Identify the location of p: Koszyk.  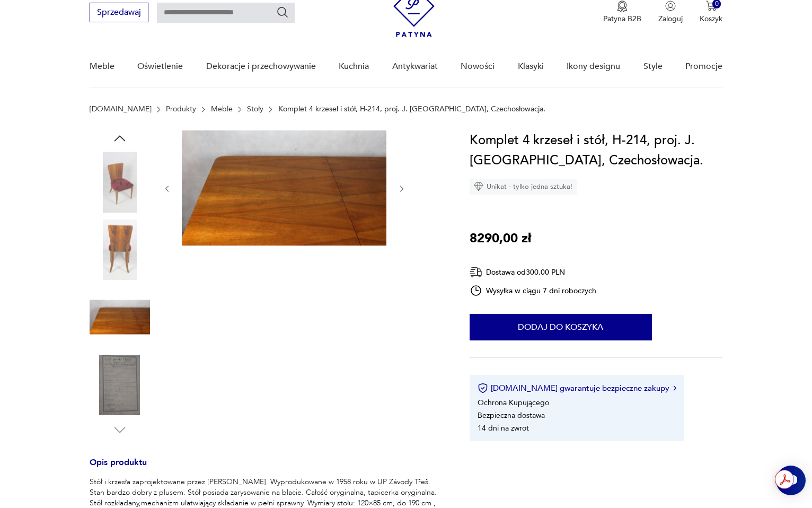
(711, 19).